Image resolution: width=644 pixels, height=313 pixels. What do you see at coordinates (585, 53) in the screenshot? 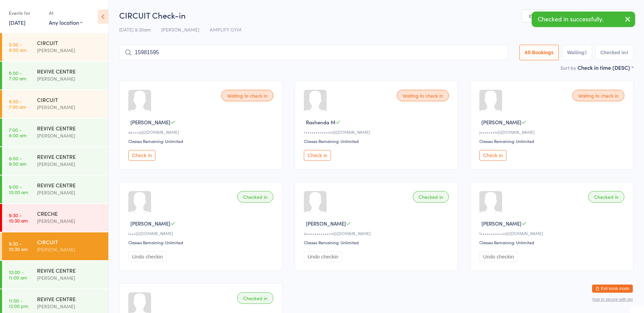
I see `div: 3` at bounding box center [585, 53].